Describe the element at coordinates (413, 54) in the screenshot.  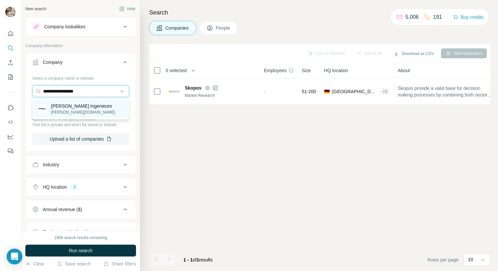
I see `button: Download as CSV` at that location.